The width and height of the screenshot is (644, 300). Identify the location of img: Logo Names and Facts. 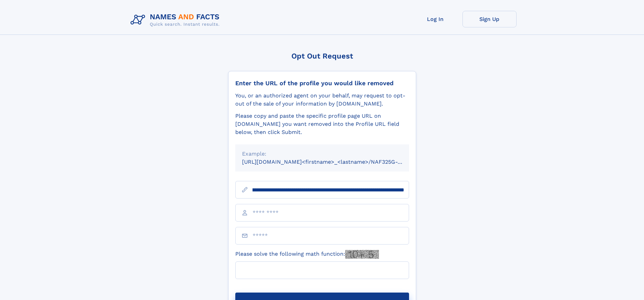
(176, 20).